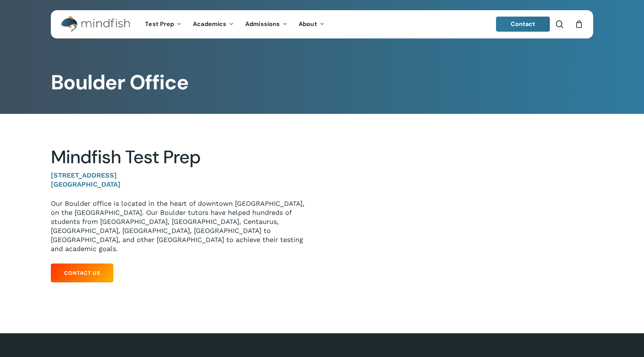 The width and height of the screenshot is (644, 357). I want to click on a: Academics, so click(213, 24).